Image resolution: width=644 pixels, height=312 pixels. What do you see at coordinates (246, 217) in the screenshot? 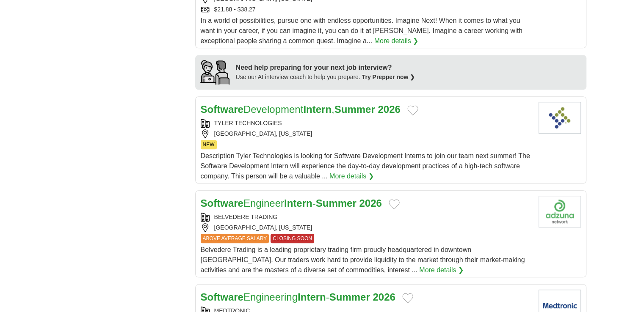
I see `a: BELVEDERE TRADING` at bounding box center [246, 217].